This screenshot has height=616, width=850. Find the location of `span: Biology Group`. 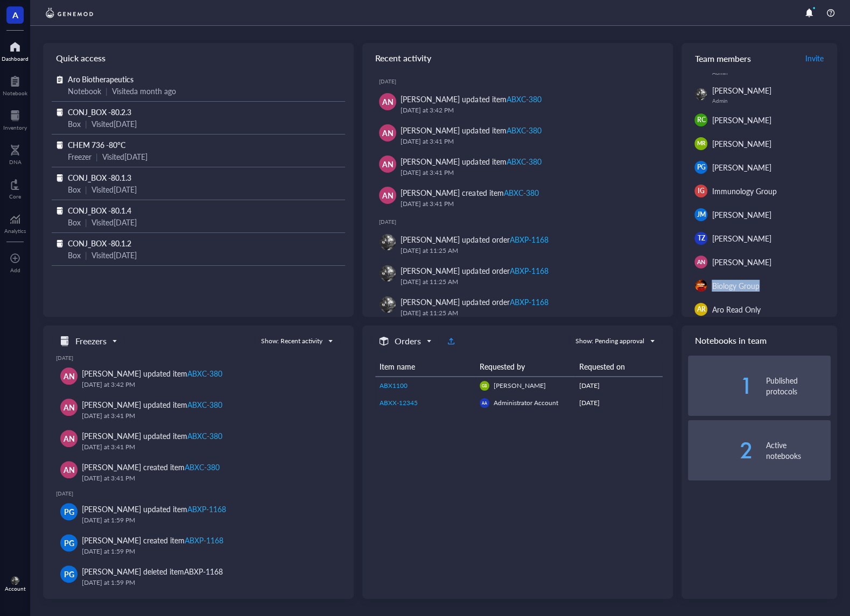

span: Biology Group is located at coordinates (735, 286).